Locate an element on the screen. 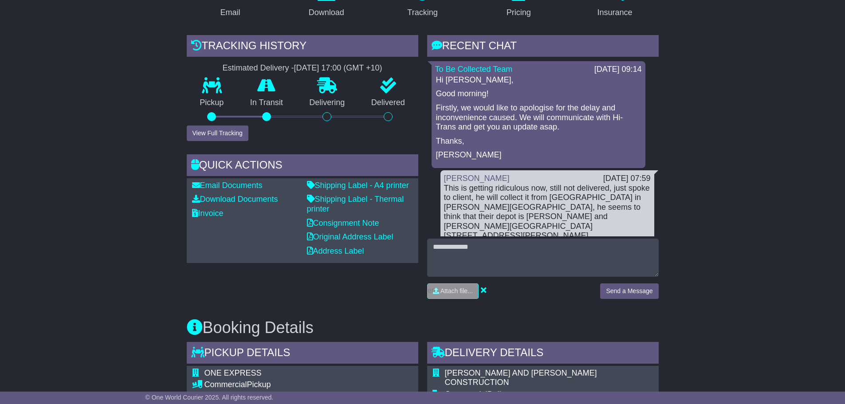 Image resolution: width=845 pixels, height=404 pixels. button: View Full Tracking is located at coordinates (217, 133).